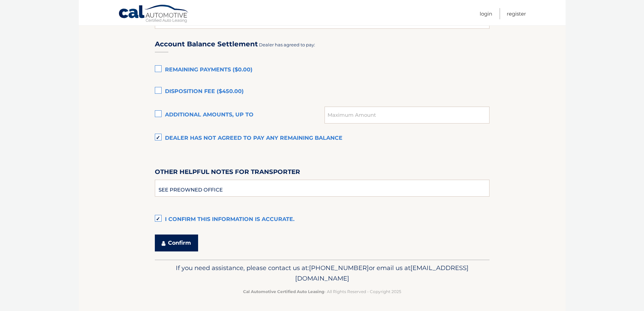 The height and width of the screenshot is (311, 644). Describe the element at coordinates (322, 70) in the screenshot. I see `label: Remaining Payments ($0.00)` at that location.